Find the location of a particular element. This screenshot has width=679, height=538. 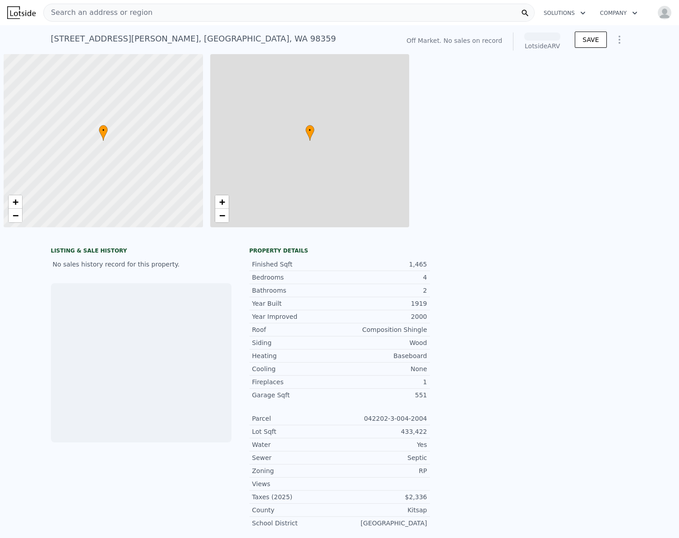

div: Roof is located at coordinates (296, 330).